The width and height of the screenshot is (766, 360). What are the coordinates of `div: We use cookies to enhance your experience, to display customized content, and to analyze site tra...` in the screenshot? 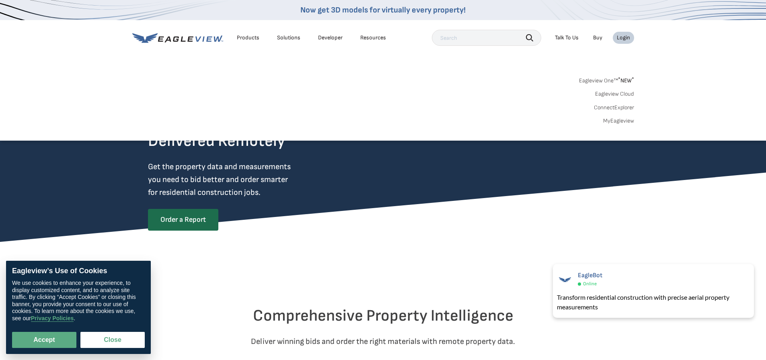 It's located at (78, 301).